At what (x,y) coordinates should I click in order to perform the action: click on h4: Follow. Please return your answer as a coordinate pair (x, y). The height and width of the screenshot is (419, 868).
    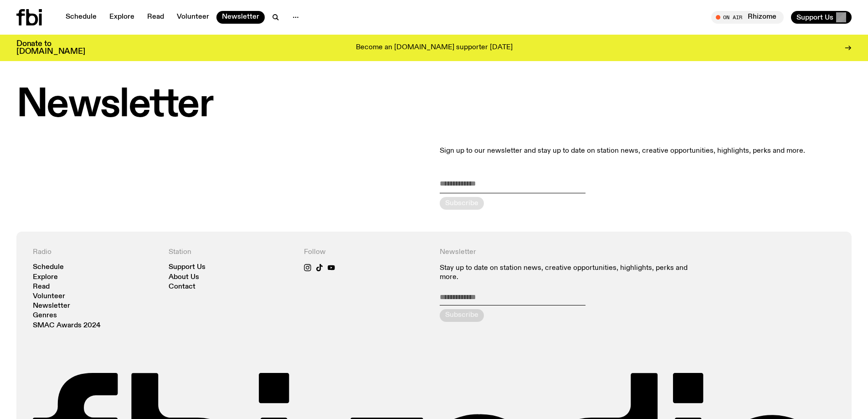
    Looking at the image, I should click on (366, 252).